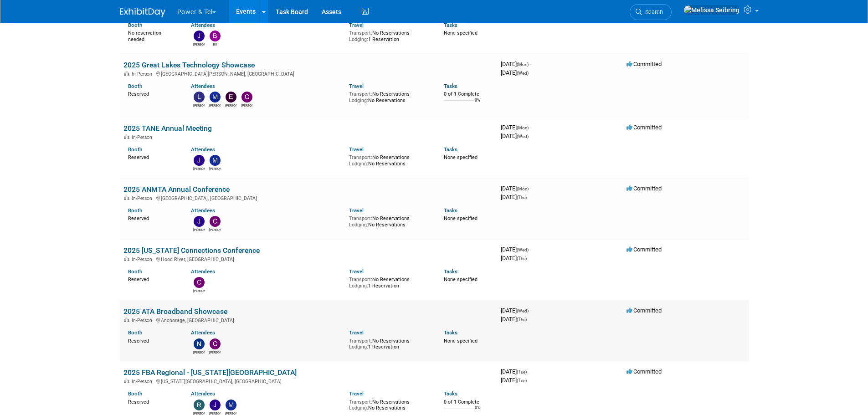  What do you see at coordinates (198, 44) in the screenshot?
I see `div: Judd Bartley` at bounding box center [198, 44].